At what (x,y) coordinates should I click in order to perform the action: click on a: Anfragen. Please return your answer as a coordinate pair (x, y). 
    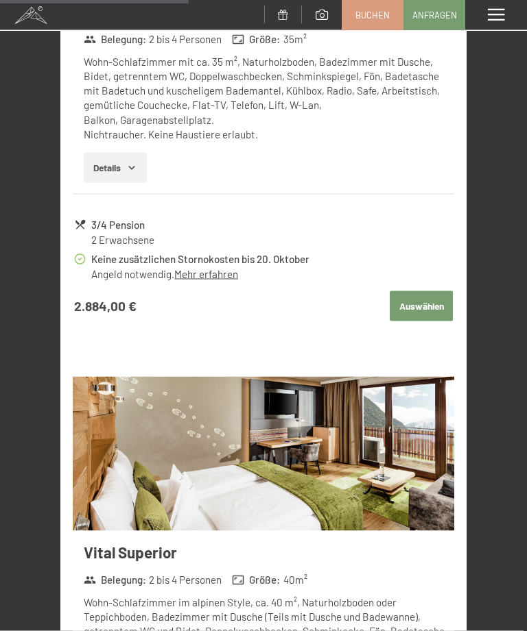
    Looking at the image, I should click on (434, 15).